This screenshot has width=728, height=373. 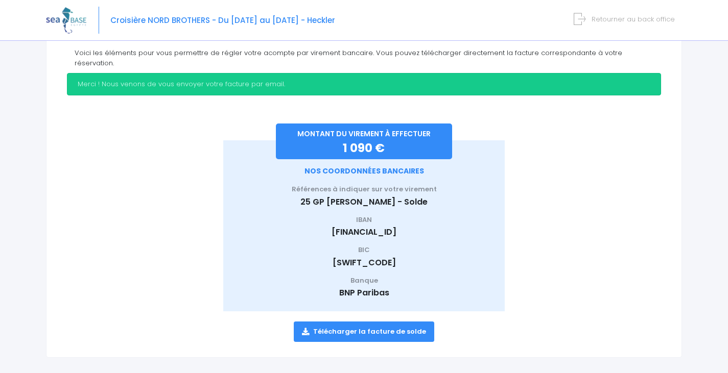 I want to click on p: BNP Paribas, so click(x=364, y=293).